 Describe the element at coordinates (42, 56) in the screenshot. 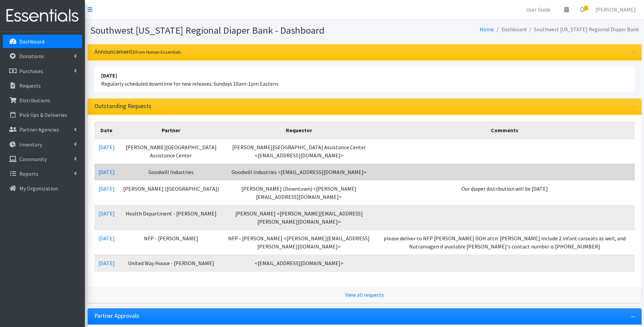

I see `a: Donations` at that location.